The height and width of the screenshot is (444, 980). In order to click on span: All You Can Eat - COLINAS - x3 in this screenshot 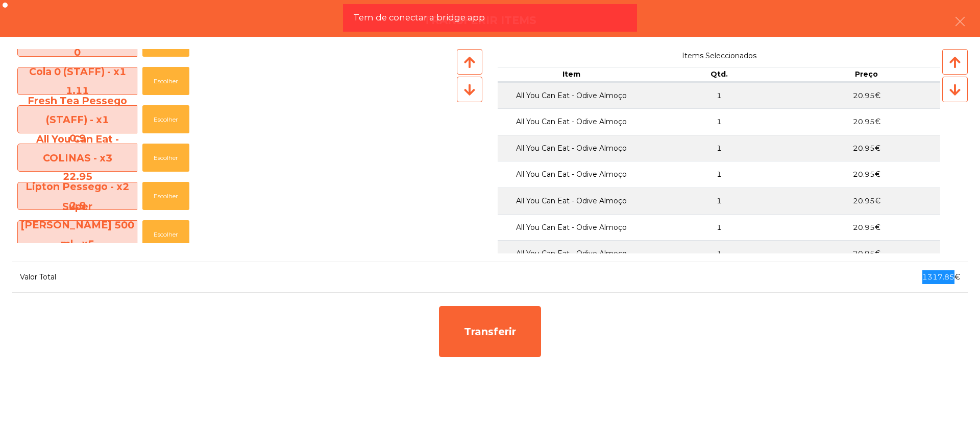, I will do `click(77, 158)`.